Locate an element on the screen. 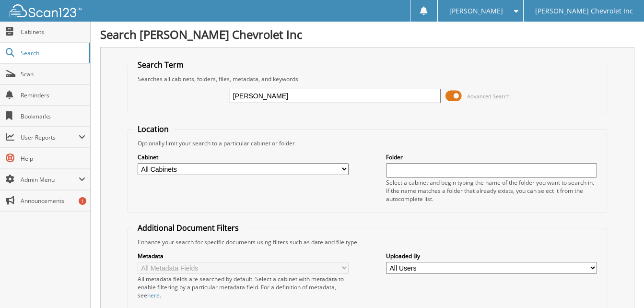 This screenshot has height=308, width=644. legend: Search Term is located at coordinates (161, 65).